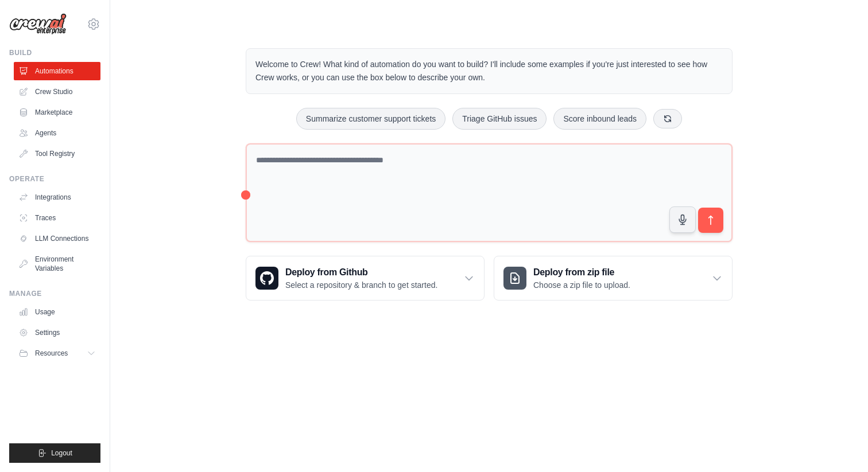 The height and width of the screenshot is (472, 868). What do you see at coordinates (56, 92) in the screenshot?
I see `a: Crew Studio` at bounding box center [56, 92].